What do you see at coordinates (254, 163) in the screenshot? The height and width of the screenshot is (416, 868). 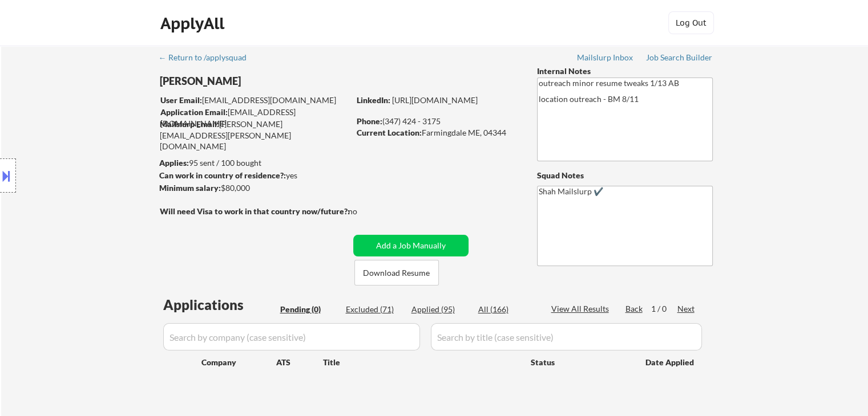 I see `div: 95 sent / 100 bought` at bounding box center [254, 163].